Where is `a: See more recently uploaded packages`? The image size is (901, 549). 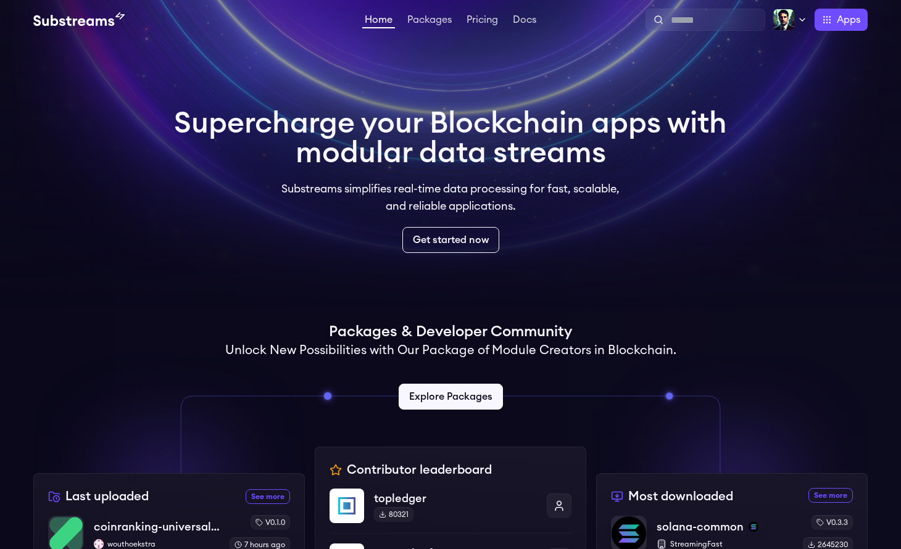 a: See more recently uploaded packages is located at coordinates (268, 497).